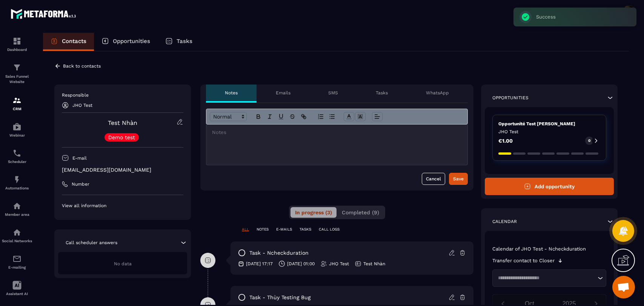  Describe the element at coordinates (17, 267) in the screenshot. I see `p: E-mailing` at that location.